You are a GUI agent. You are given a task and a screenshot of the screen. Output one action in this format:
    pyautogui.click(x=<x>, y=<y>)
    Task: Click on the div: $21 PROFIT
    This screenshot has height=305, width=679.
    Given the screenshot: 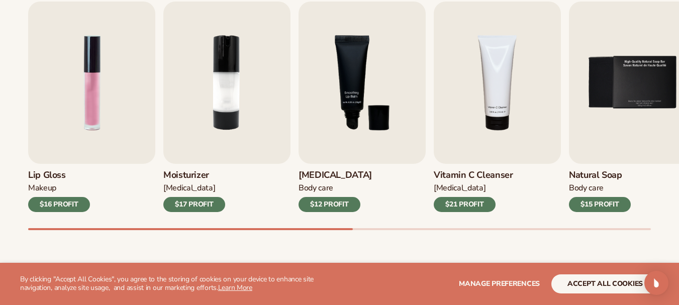 What is the action you would take?
    pyautogui.click(x=465, y=205)
    